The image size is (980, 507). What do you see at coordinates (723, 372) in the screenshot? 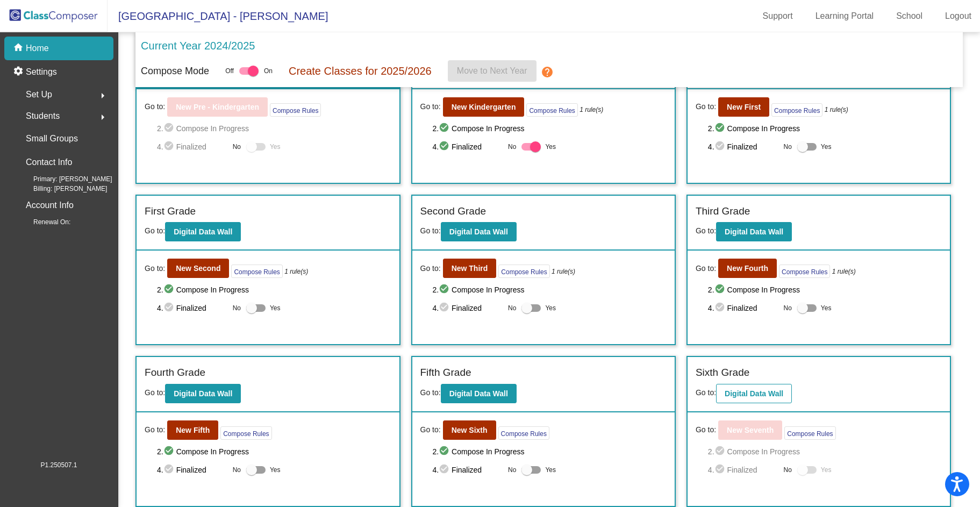
I see `label: Sixth Grade` at bounding box center [723, 372].